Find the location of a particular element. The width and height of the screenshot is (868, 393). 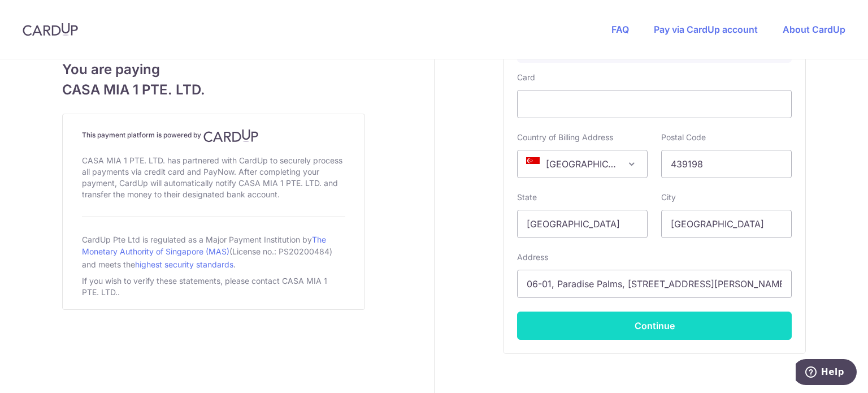

span: Help is located at coordinates (36, 13).